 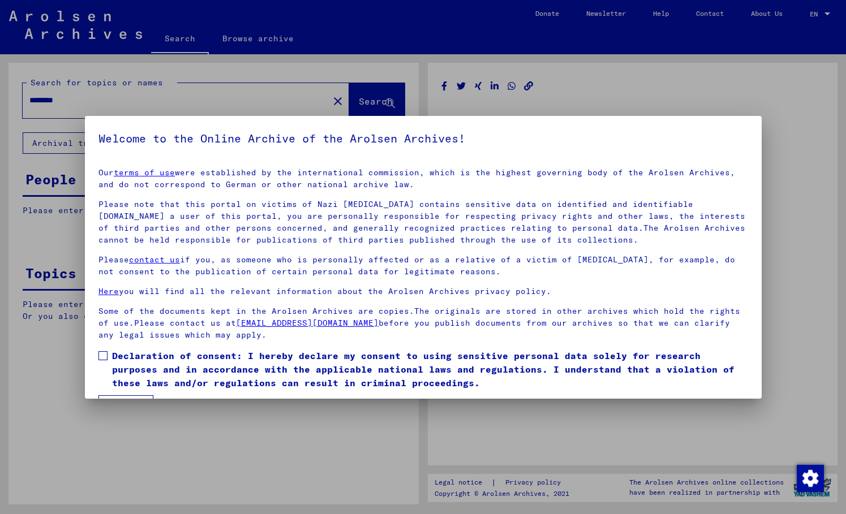 What do you see at coordinates (109, 291) in the screenshot?
I see `a: Here` at bounding box center [109, 291].